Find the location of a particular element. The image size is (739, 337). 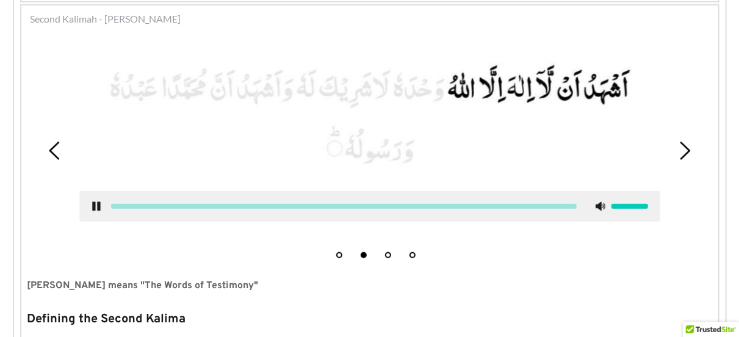

button: 1 of 4 is located at coordinates (339, 255).